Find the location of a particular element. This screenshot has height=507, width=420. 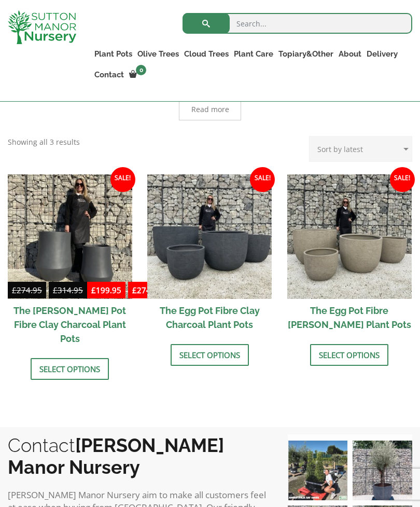

img: The Bien Hoa Pot Fibre Clay Charcoal Plant Pots is located at coordinates (70, 237).